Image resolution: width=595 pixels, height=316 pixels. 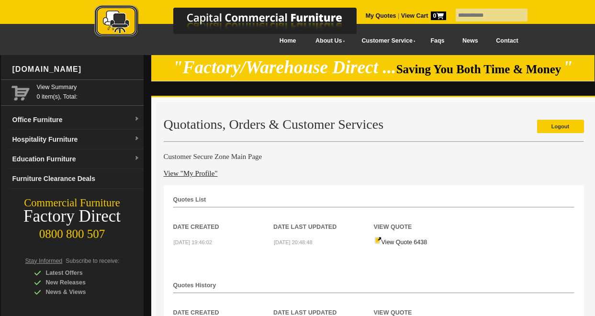 What do you see at coordinates (72, 232) in the screenshot?
I see `div: 0800 800 507` at bounding box center [72, 232].